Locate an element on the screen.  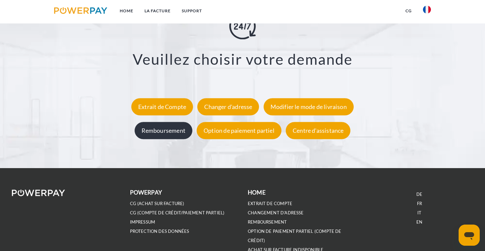
a: Changement d'adresse is located at coordinates (276, 212).